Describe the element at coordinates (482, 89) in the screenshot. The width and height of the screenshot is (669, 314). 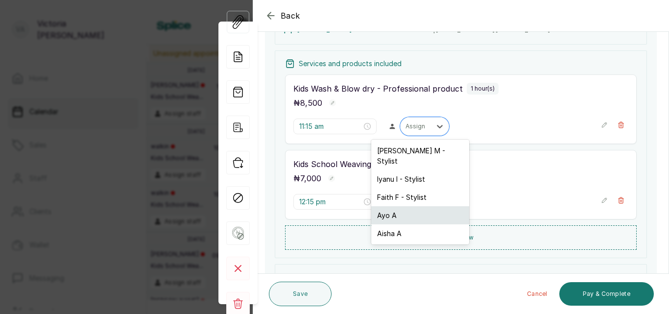
I see `p: 1 hour(s)` at that location.